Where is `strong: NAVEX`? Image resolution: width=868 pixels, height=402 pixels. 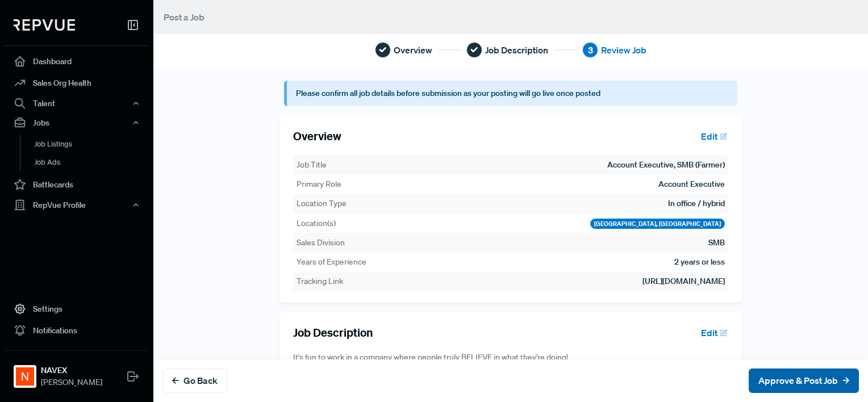 strong: NAVEX is located at coordinates (72, 370).